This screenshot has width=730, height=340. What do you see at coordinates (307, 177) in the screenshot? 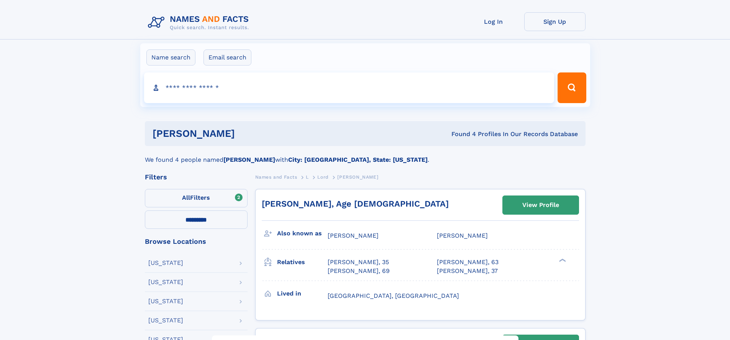
I see `span: L` at bounding box center [307, 177].